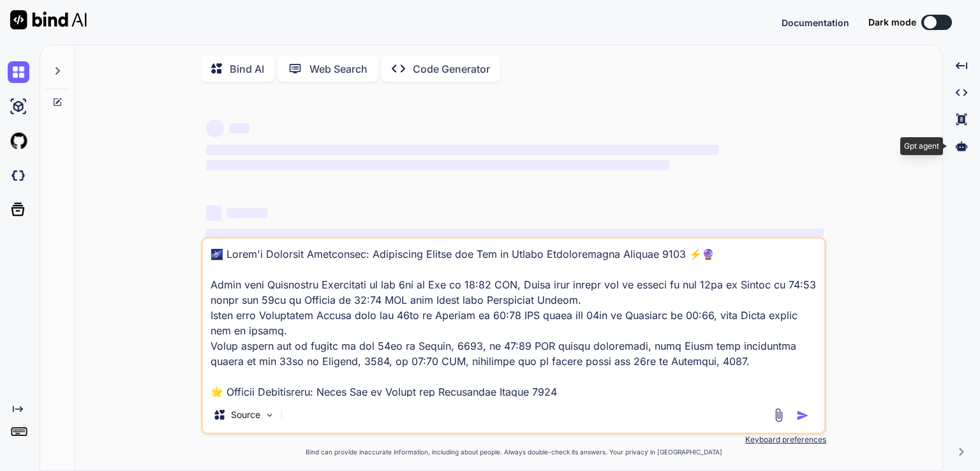 The width and height of the screenshot is (980, 471). I want to click on p: Code Generator, so click(451, 69).